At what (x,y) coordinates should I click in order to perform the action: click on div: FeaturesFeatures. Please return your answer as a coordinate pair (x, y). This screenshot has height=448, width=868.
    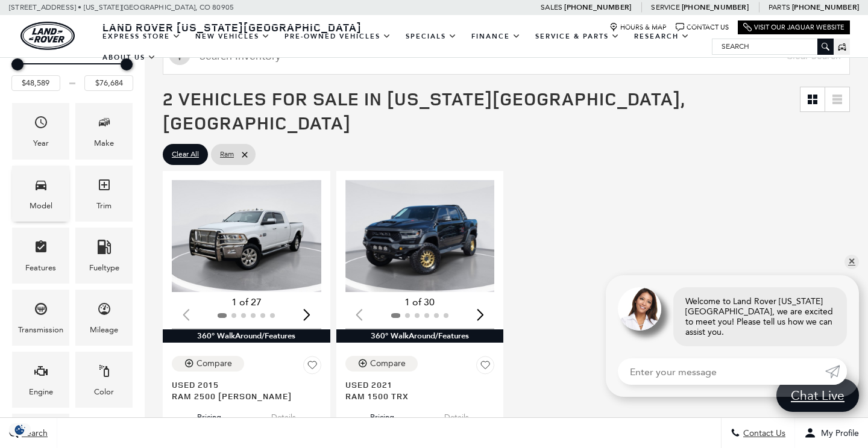
    Looking at the image, I should click on (41, 255).